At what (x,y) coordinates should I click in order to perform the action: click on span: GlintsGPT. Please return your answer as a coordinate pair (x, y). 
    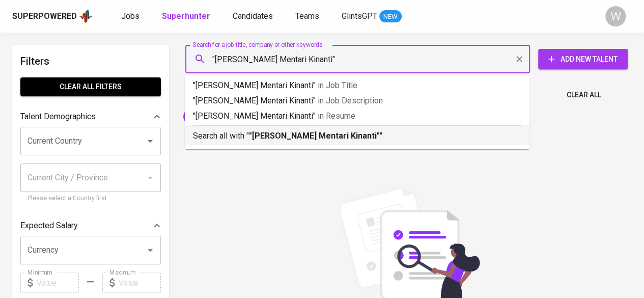
    Looking at the image, I should click on (360, 15).